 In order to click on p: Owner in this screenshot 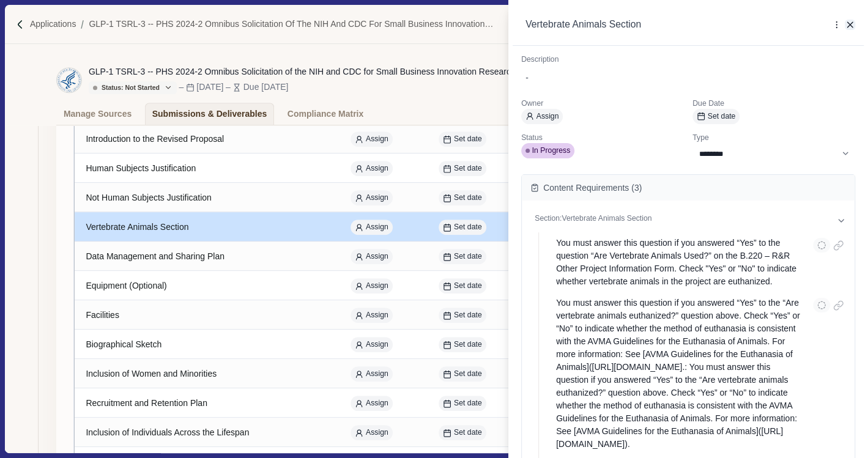, I will do `click(602, 104)`.